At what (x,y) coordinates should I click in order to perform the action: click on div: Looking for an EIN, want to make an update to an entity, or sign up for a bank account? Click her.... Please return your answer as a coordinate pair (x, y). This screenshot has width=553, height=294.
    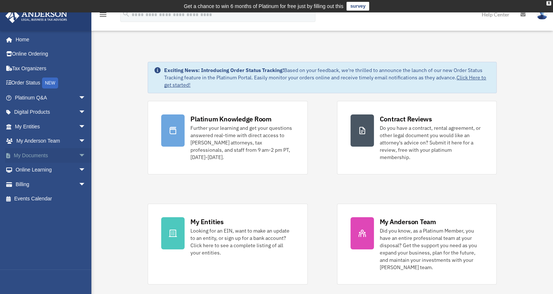
    Looking at the image, I should click on (242, 242).